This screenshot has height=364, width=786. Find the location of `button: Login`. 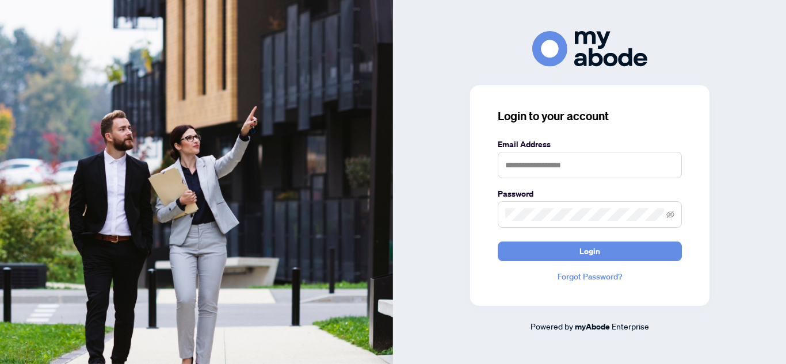

button: Login is located at coordinates (590, 251).